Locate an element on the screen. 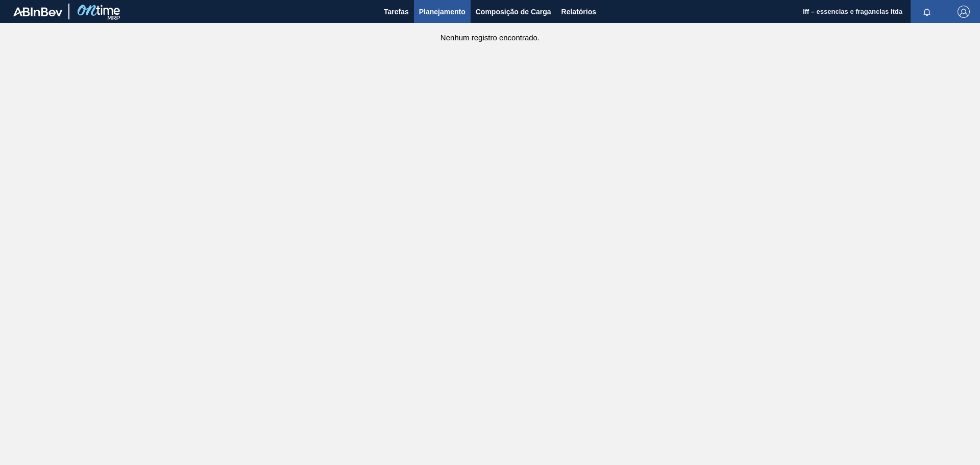  span: Planejamento is located at coordinates (442, 12).